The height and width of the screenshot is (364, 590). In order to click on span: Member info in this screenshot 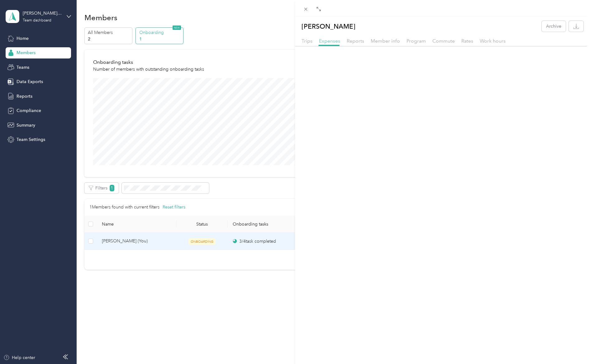, I will do `click(385, 41)`.